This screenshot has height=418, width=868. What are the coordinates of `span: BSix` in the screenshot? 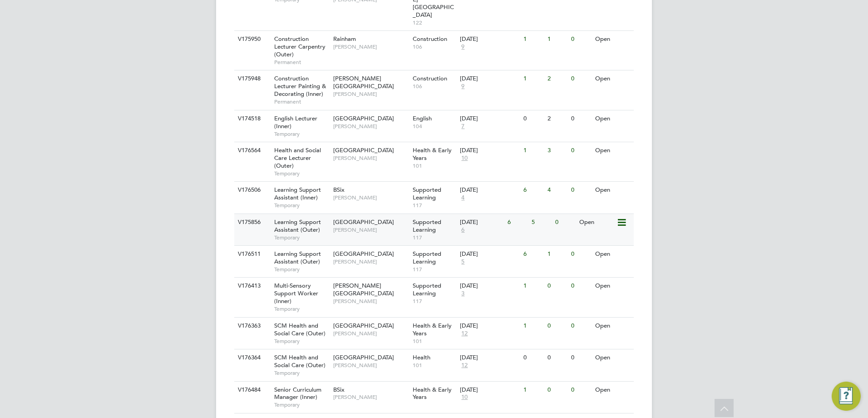 It's located at (339, 389).